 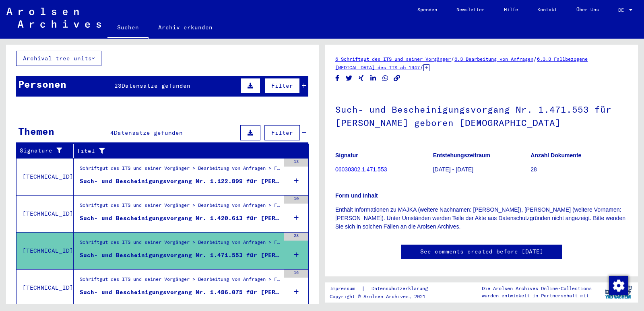 What do you see at coordinates (338, 78) in the screenshot?
I see `button: Share on Facebook` at bounding box center [338, 78].